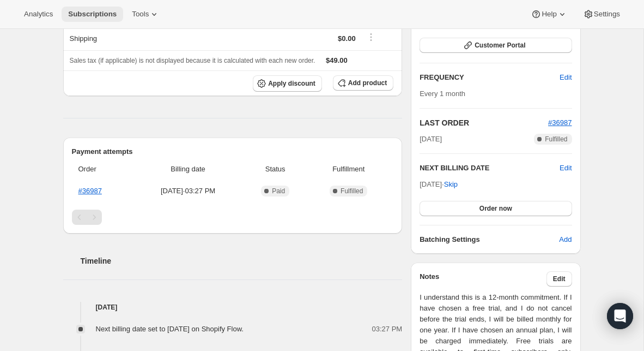 Image resolution: width=644 pixels, height=351 pixels. I want to click on button: Customer Portal, so click(496, 45).